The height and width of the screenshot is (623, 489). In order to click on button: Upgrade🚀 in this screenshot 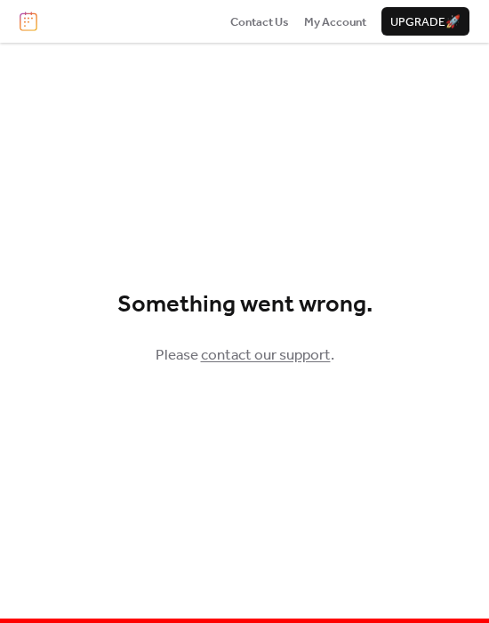, I will do `click(425, 21)`.